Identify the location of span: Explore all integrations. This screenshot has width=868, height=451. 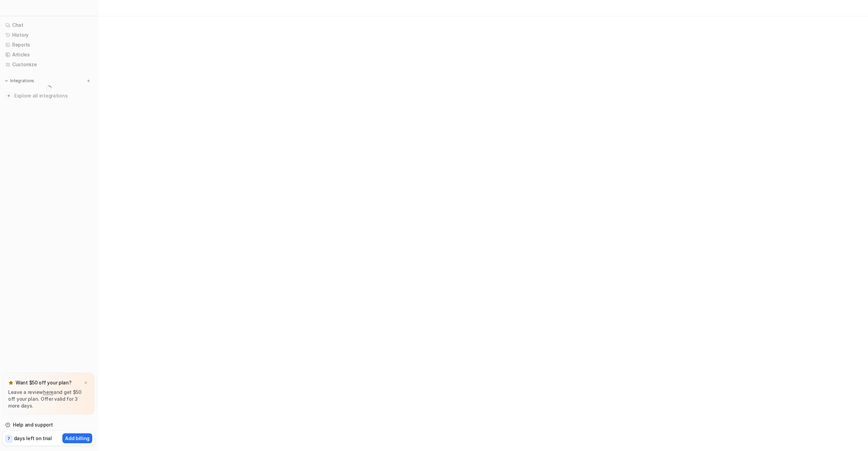
(53, 96).